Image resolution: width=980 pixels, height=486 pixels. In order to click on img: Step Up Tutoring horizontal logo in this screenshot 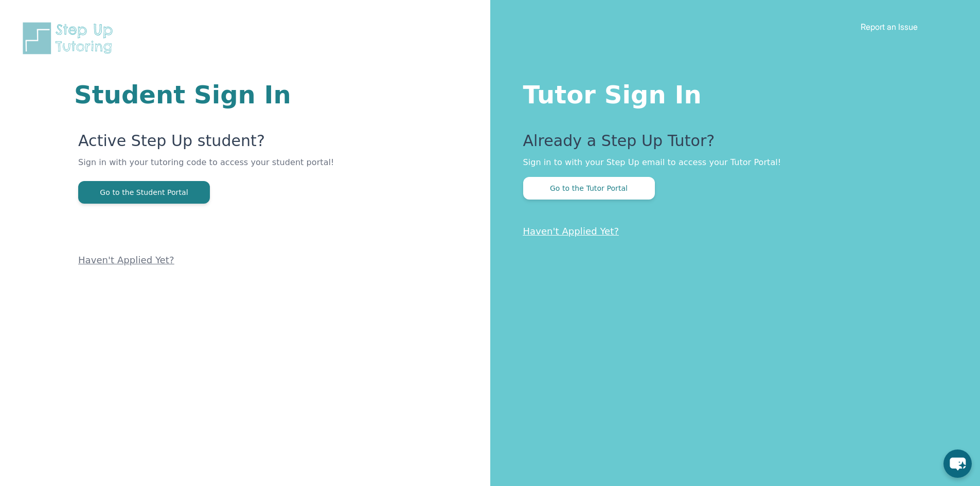, I will do `click(70, 38)`.